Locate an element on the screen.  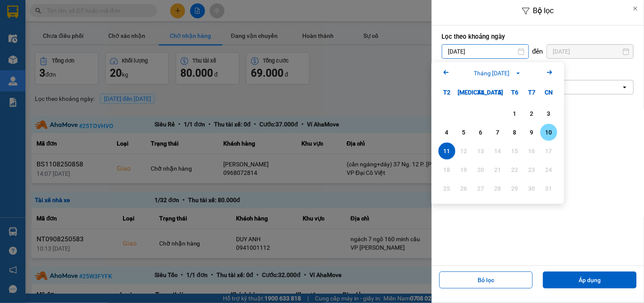
div: 23 is located at coordinates (532, 170).